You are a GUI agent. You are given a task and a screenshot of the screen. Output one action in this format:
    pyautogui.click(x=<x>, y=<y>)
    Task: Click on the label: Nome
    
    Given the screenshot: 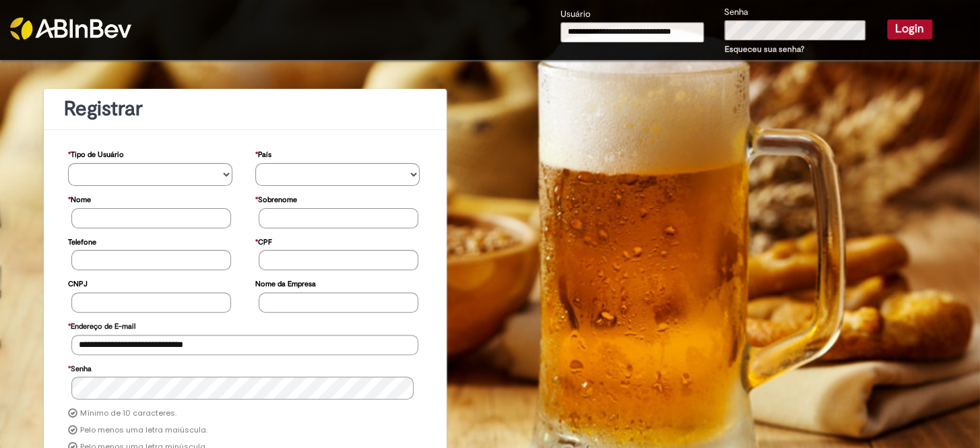 What is the action you would take?
    pyautogui.click(x=80, y=198)
    